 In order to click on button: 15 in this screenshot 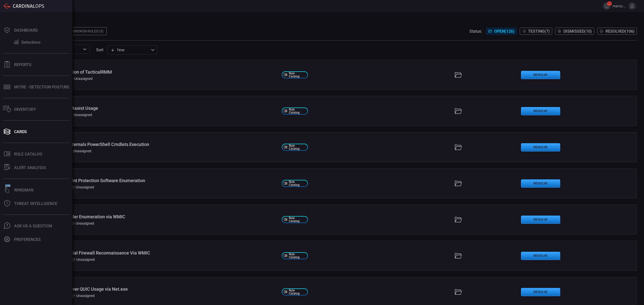, I will do `click(607, 6)`.